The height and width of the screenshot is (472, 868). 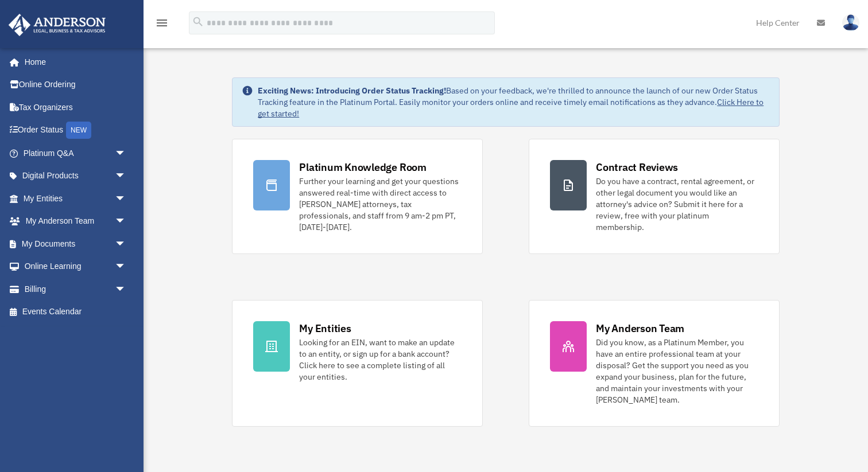 I want to click on img: User Pic, so click(x=851, y=23).